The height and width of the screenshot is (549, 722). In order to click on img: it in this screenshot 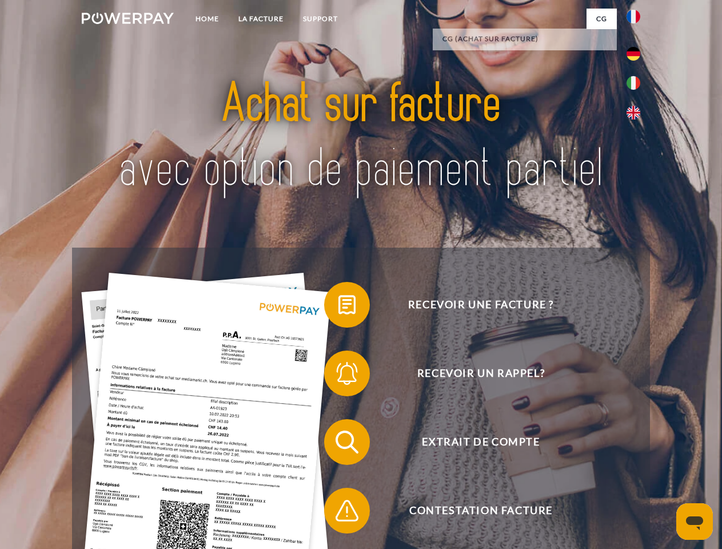, I will do `click(633, 83)`.